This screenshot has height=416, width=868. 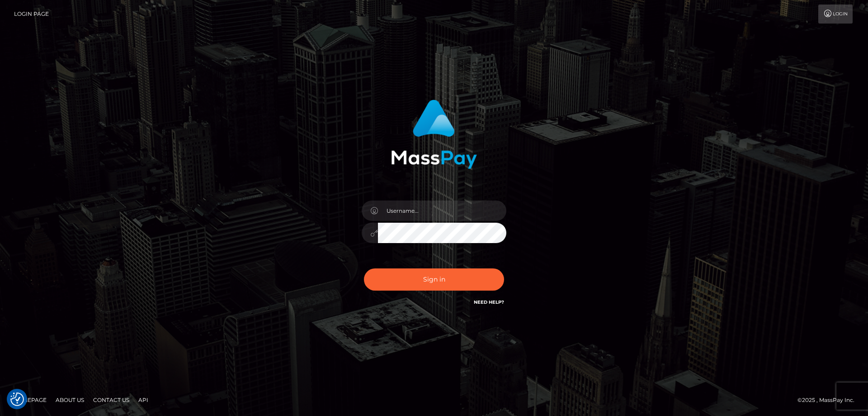 What do you see at coordinates (829, 400) in the screenshot?
I see `div: © 2025 , MassPay Inc.` at bounding box center [829, 400].